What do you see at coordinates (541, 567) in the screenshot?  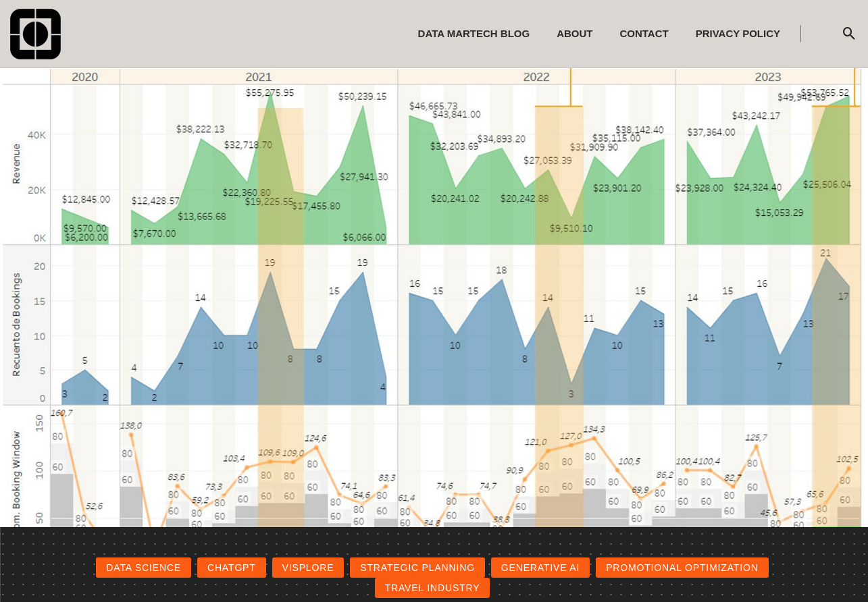 I see `a: Generative AI` at bounding box center [541, 567].